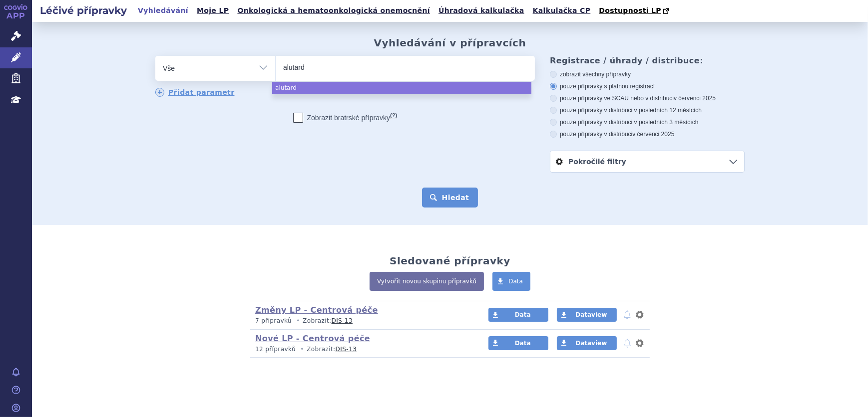 The width and height of the screenshot is (868, 417). Describe the element at coordinates (273, 321) in the screenshot. I see `span: 7 přípravků` at that location.